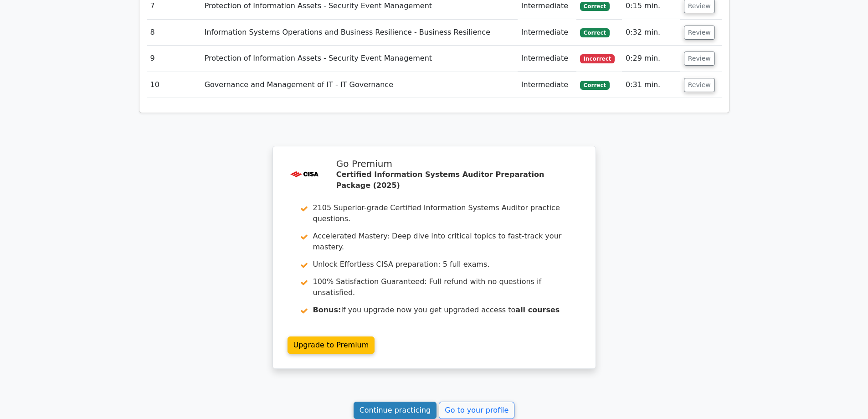  Describe the element at coordinates (331, 345) in the screenshot. I see `a: Upgrade to Premium` at that location.